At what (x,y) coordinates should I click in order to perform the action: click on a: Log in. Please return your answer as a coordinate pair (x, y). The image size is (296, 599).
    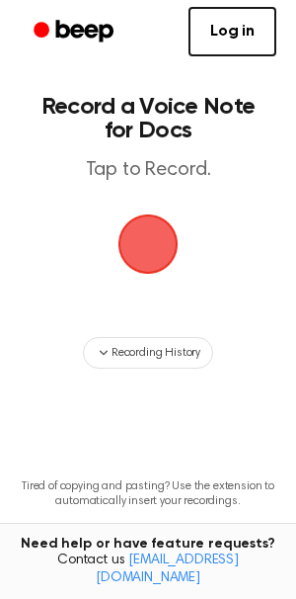
    Looking at the image, I should click on (232, 32).